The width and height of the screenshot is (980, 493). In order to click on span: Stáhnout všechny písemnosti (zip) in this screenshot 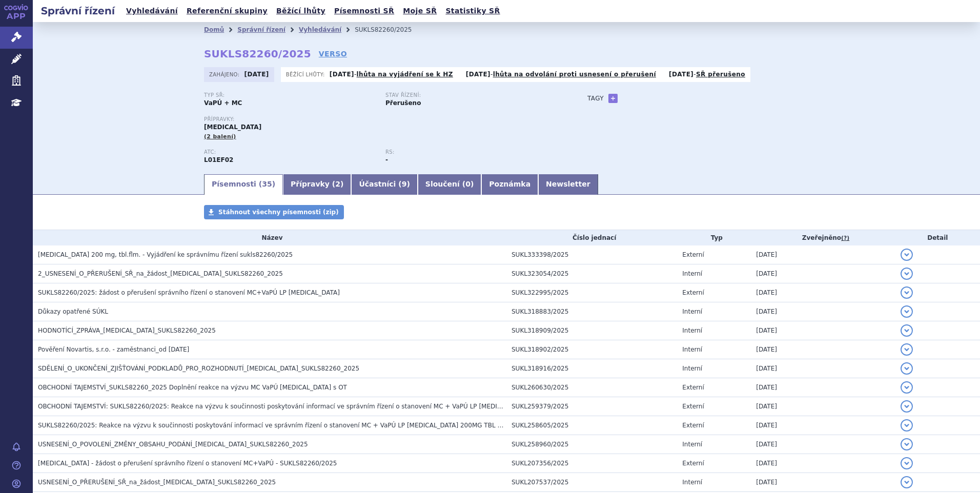, I will do `click(278, 212)`.